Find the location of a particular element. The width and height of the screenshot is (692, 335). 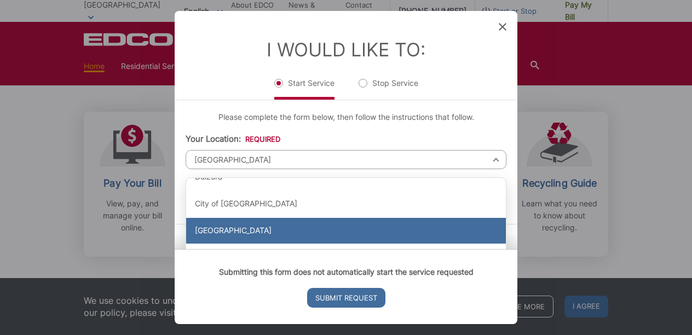

div: El Segundo is located at coordinates (346, 258).